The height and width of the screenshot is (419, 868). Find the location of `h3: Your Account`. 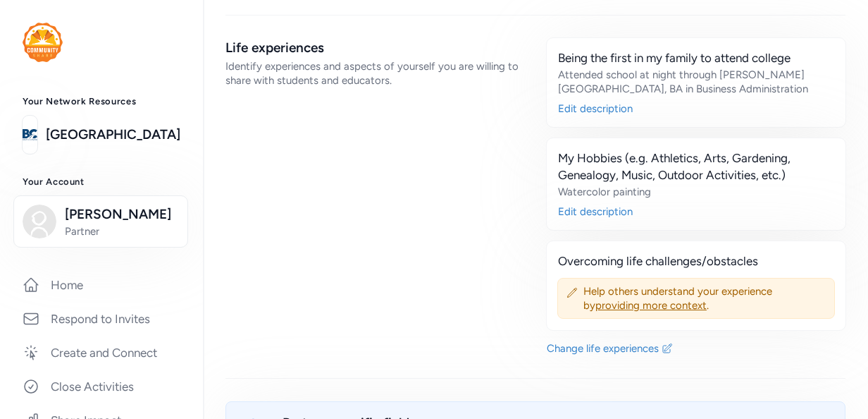

h3: Your Account is located at coordinates (102, 182).